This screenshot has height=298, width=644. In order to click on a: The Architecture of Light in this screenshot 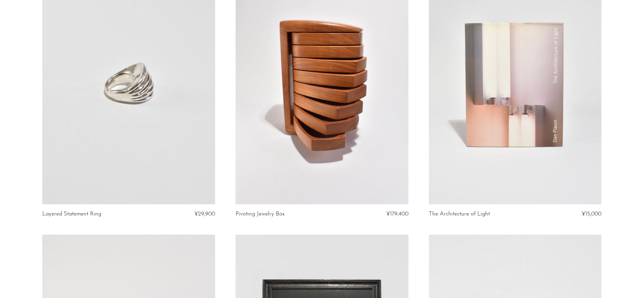, I will do `click(459, 214)`.